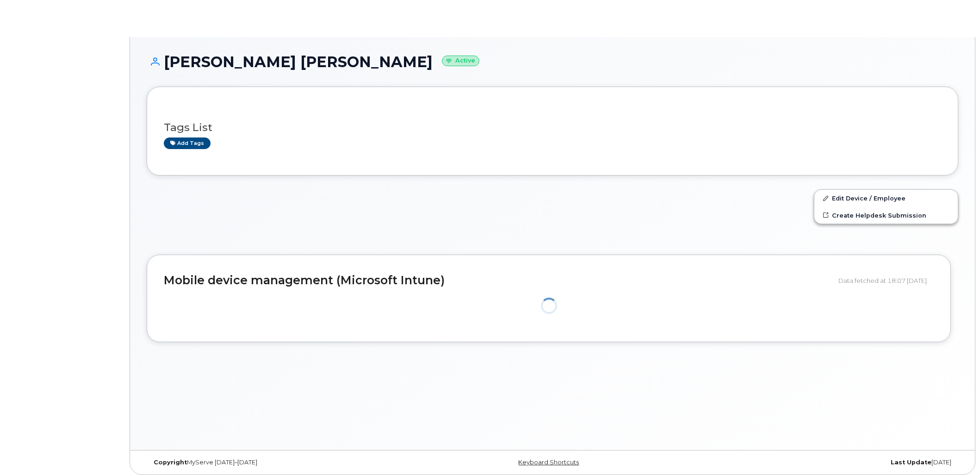 The width and height of the screenshot is (980, 475). Describe the element at coordinates (886, 198) in the screenshot. I see `a: Edit Device / Employee` at that location.